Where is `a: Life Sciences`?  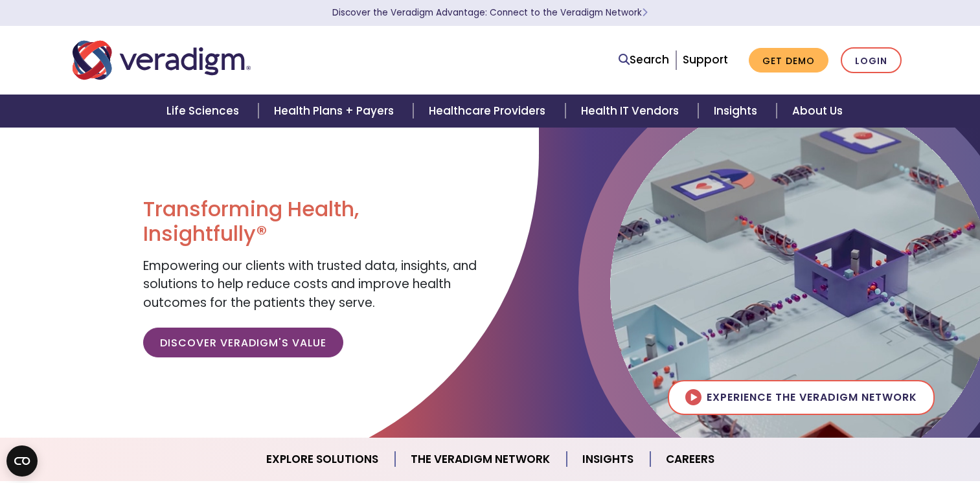
a: Life Sciences is located at coordinates (204, 111).